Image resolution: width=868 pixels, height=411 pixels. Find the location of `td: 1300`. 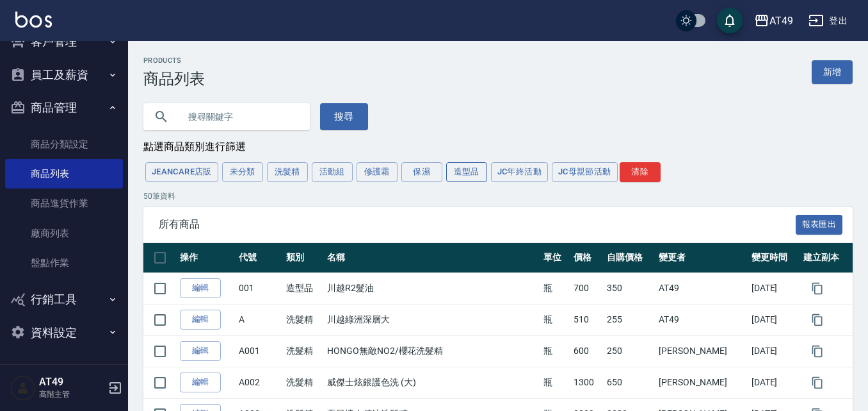

td: 1300 is located at coordinates (587, 382).